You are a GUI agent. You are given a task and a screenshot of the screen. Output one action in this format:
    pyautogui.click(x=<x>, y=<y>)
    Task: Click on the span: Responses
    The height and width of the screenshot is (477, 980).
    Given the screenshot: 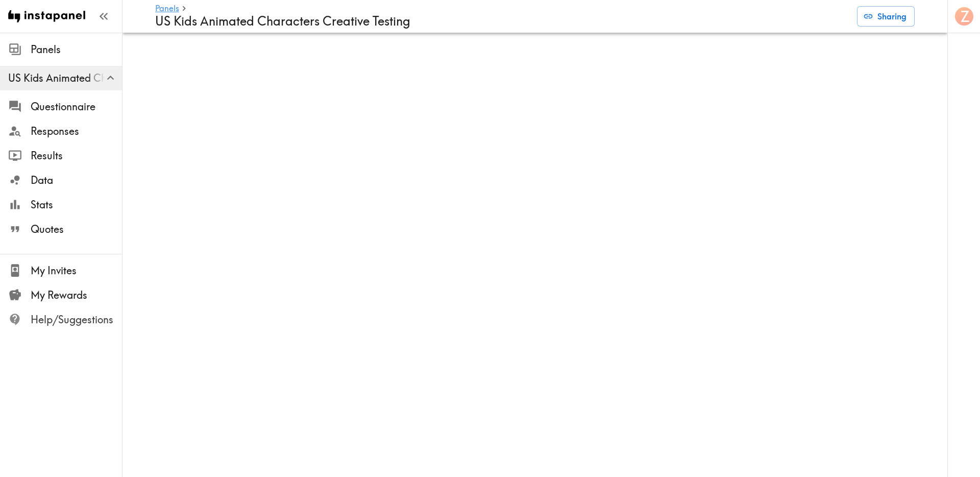 What is the action you would take?
    pyautogui.click(x=76, y=131)
    